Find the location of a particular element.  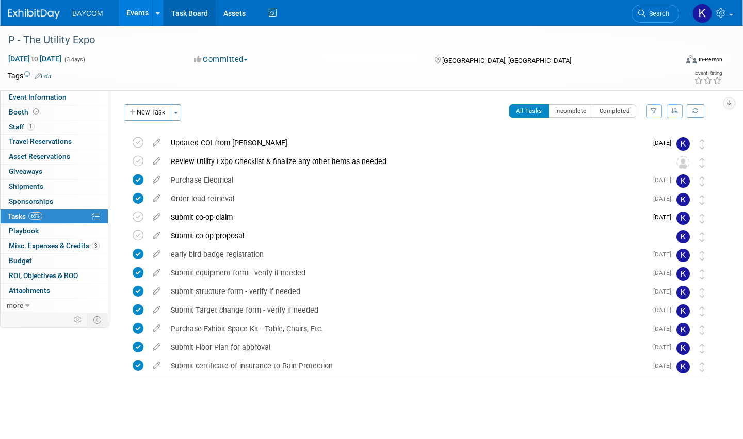

a: Booth is located at coordinates (54, 112).